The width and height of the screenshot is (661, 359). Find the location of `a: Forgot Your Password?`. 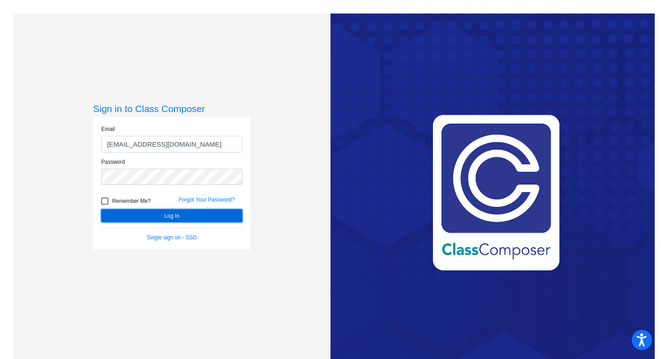

a: Forgot Your Password? is located at coordinates (207, 200).